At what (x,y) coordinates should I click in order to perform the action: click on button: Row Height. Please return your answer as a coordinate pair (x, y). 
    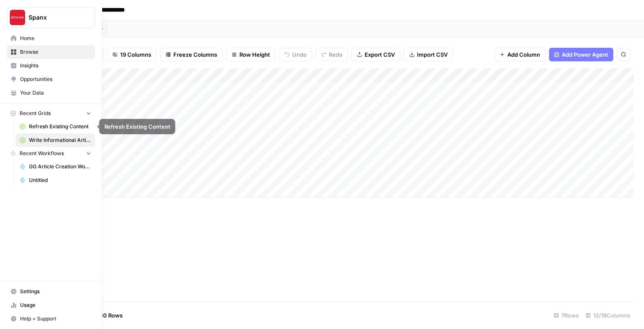
    Looking at the image, I should click on (251, 54).